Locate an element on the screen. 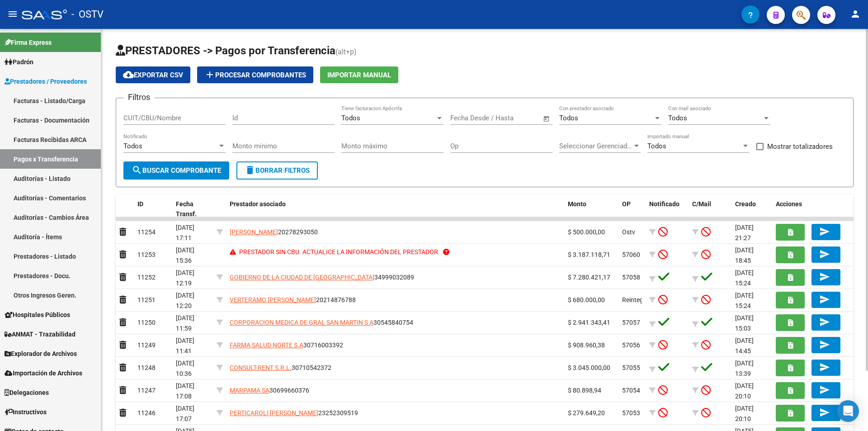  span: CONSULT-RENT S.R.L. is located at coordinates (261, 368).